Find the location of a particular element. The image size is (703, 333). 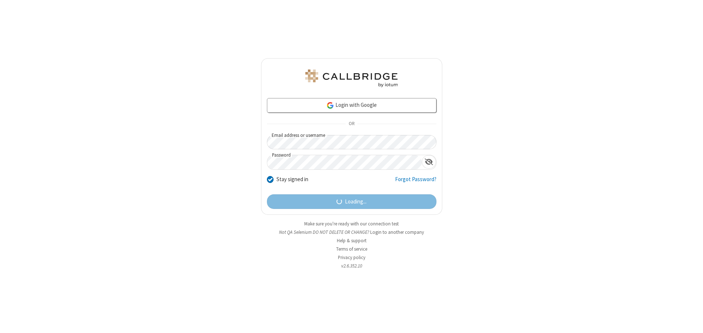

a: Login with Google is located at coordinates (352, 106).